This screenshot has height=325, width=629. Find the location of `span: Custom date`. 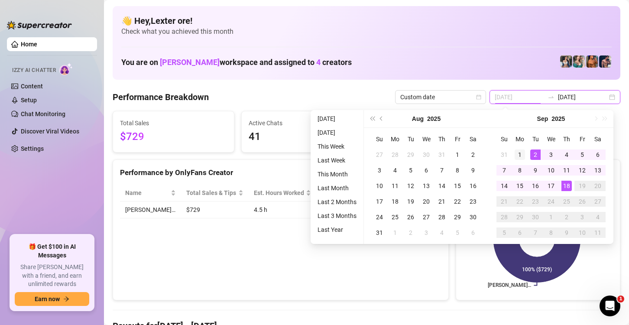

span: Custom date is located at coordinates (440, 97).